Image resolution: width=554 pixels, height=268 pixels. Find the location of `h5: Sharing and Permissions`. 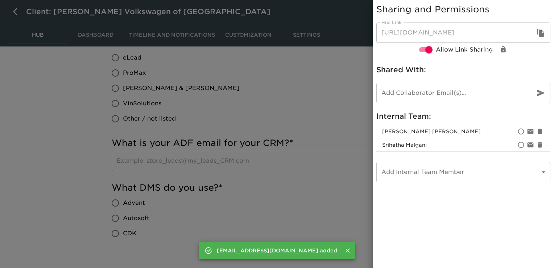

h5: Sharing and Permissions is located at coordinates (463, 9).